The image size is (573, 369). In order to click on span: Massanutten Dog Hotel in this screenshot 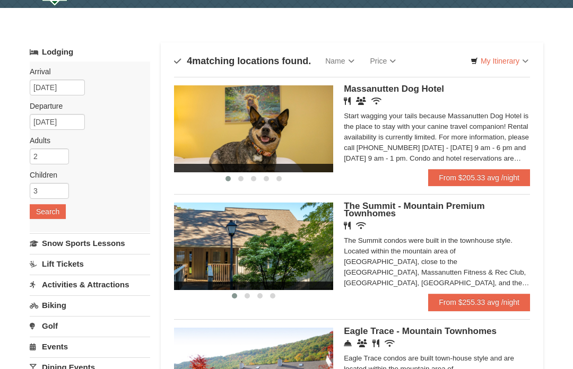, I will do `click(394, 89)`.